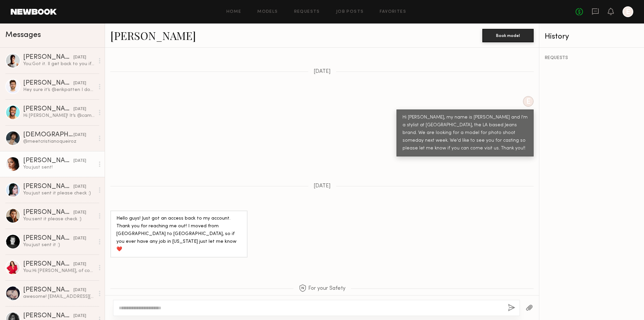 Image resolution: width=644 pixels, height=320 pixels. I want to click on a: Favorites, so click(392, 12).